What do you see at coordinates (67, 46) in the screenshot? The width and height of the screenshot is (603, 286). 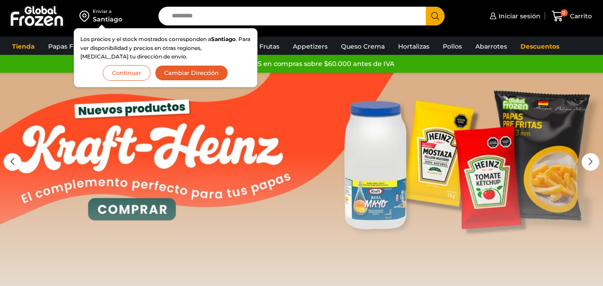 I see `a: Papas Fritas` at bounding box center [67, 46].